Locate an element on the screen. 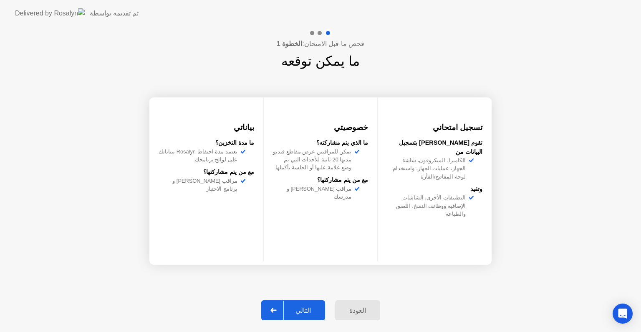 The width and height of the screenshot is (641, 332). div: Open Intercom Messenger is located at coordinates (623, 313).